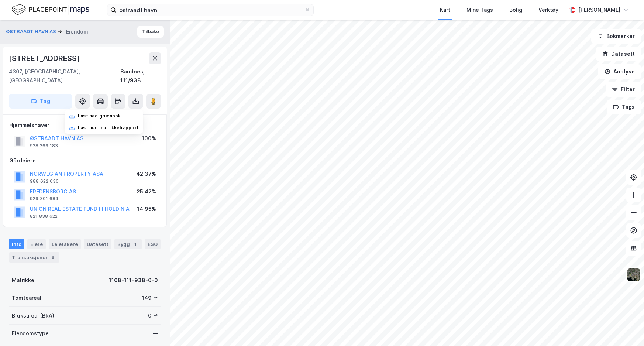  What do you see at coordinates (44, 146) in the screenshot?
I see `div: 928 269 183` at bounding box center [44, 146].